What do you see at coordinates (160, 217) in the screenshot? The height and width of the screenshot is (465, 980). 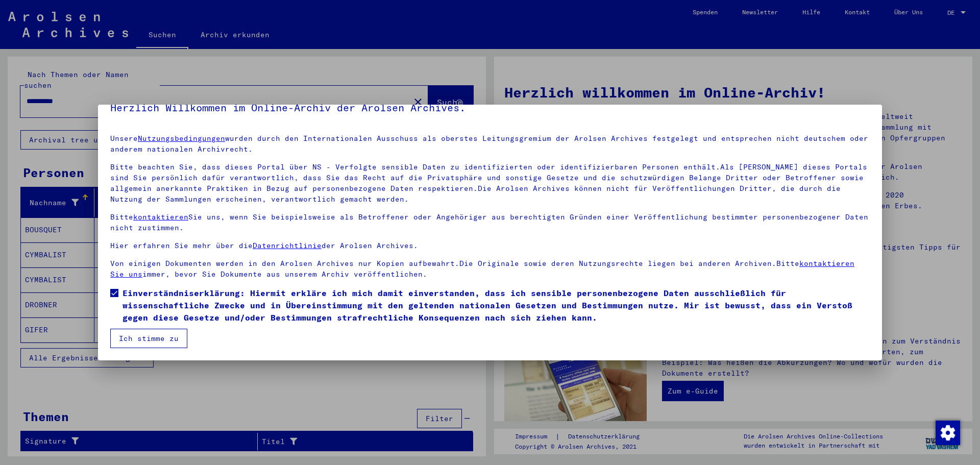 I see `a: kontaktieren` at bounding box center [160, 217].